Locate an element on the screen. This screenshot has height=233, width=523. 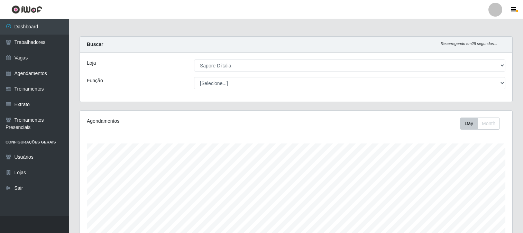
label: Loja is located at coordinates (91, 63).